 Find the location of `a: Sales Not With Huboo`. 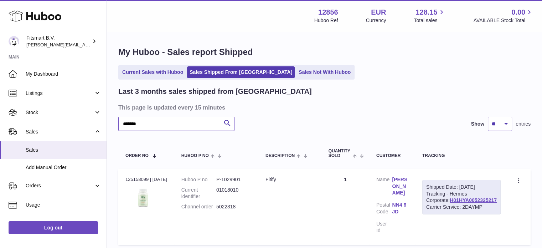

a: Sales Not With Huboo is located at coordinates (325, 72).